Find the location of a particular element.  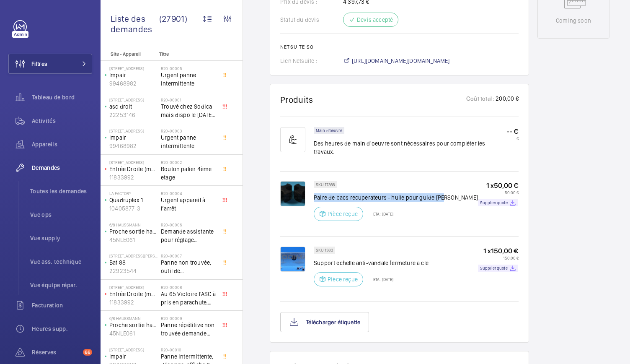

p: 1 x 150,00 € is located at coordinates (498, 250).